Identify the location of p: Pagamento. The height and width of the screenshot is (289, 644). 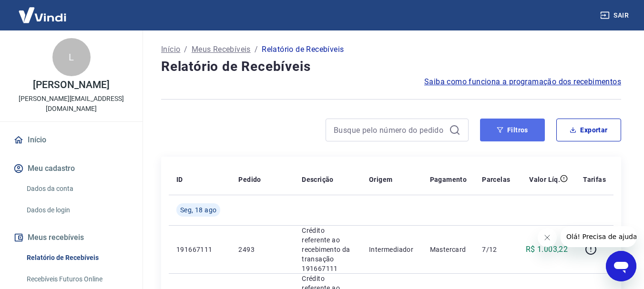
(449, 180).